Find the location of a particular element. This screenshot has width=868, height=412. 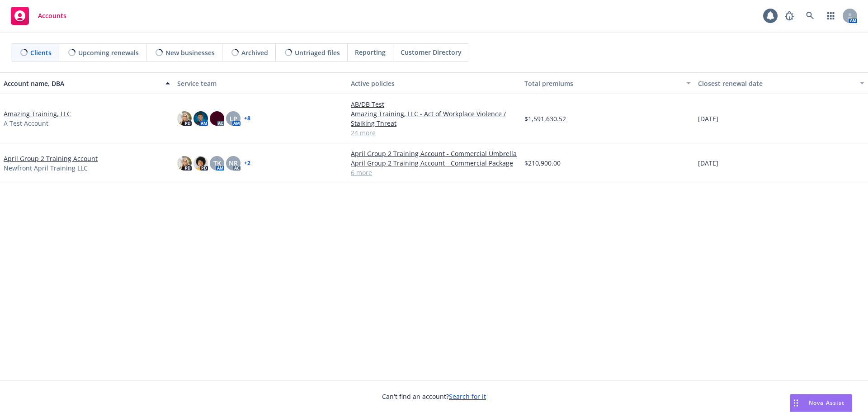

div: Total premiums is located at coordinates (602, 83).